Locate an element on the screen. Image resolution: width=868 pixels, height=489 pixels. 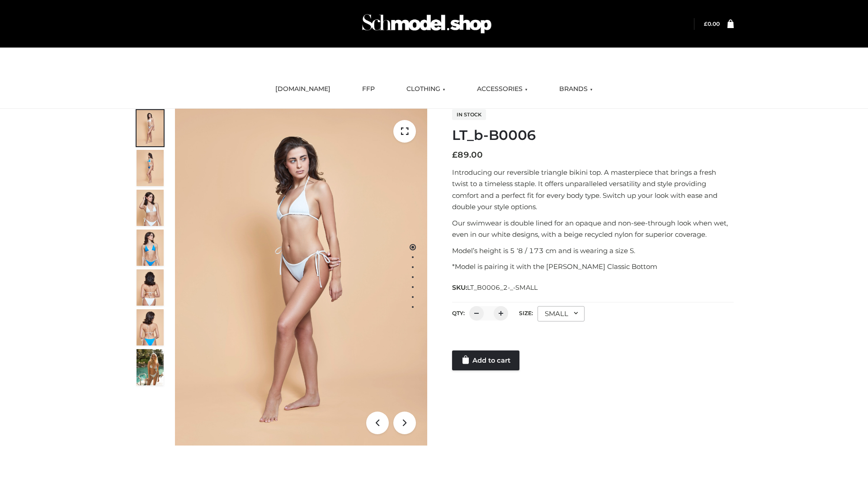
bdi: 0.00 is located at coordinates (712, 23).